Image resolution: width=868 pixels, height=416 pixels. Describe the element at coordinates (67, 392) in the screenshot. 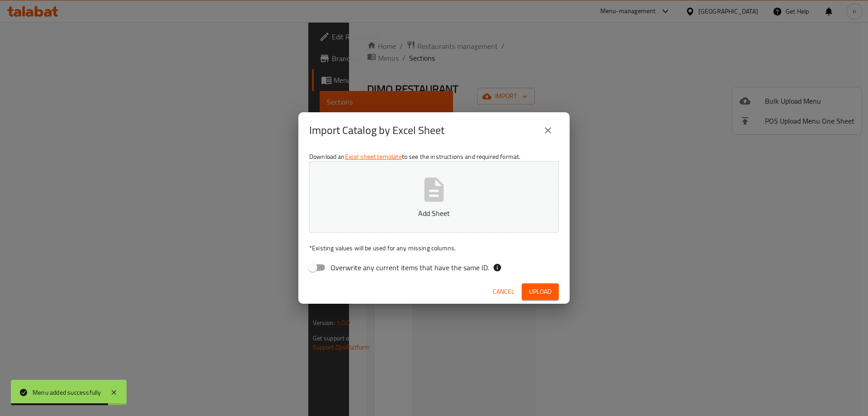

I see `div: Menu added successfully` at that location.